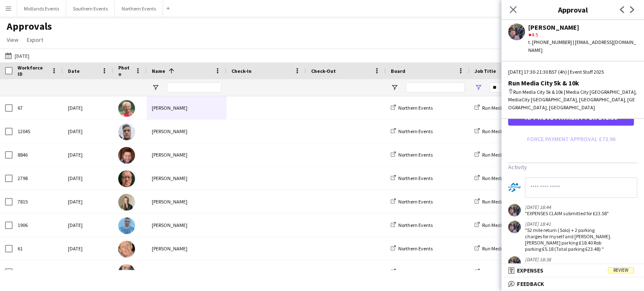 The height and width of the screenshot is (291, 644). What do you see at coordinates (126, 155) in the screenshot?
I see `img: Dave Logan` at bounding box center [126, 155].